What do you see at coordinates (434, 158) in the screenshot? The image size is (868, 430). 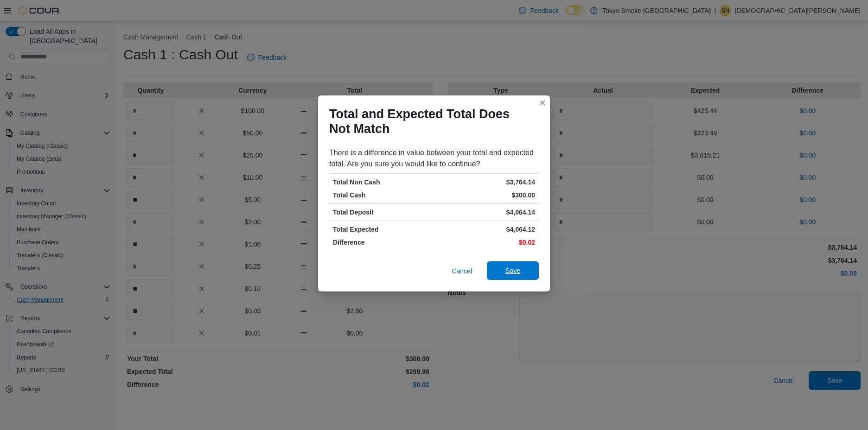 I see `div: There is a difference in value between your total and expected total. Are you sure you would like...` at bounding box center [434, 158].